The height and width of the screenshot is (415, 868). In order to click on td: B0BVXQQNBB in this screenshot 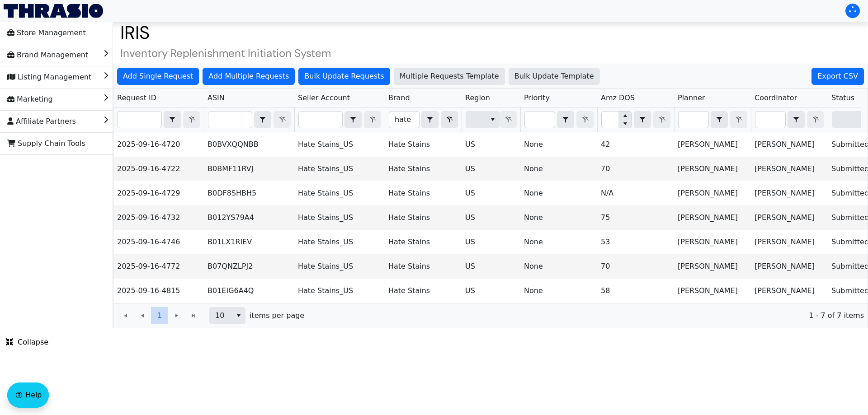, I will do `click(249, 145)`.